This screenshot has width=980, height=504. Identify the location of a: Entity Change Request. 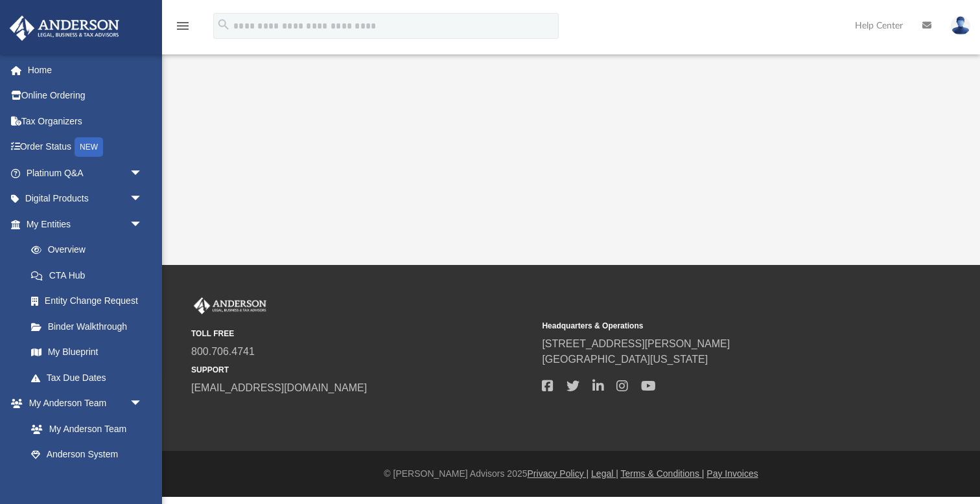
(90, 301).